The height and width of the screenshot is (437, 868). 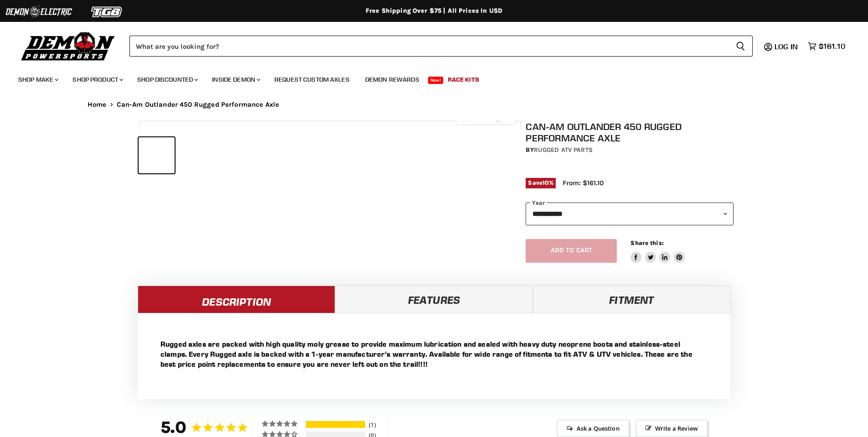 I want to click on span: Log in, so click(x=786, y=47).